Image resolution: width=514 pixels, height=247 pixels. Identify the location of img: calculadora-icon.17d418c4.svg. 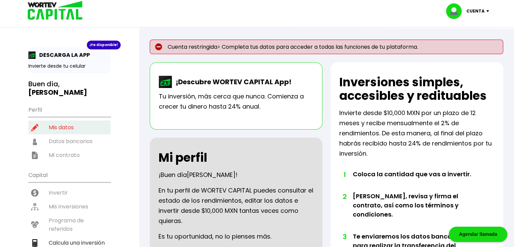
(35, 243).